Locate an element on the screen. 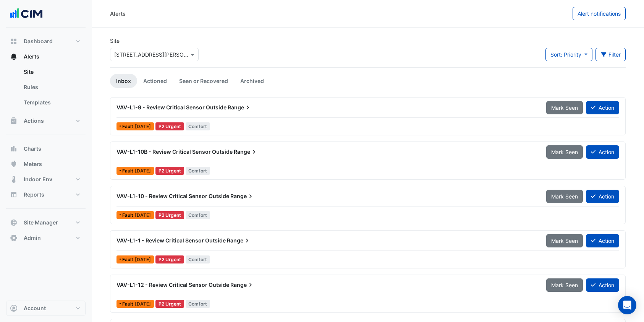 The height and width of the screenshot is (322, 644). span: Site Manager is located at coordinates (41, 223).